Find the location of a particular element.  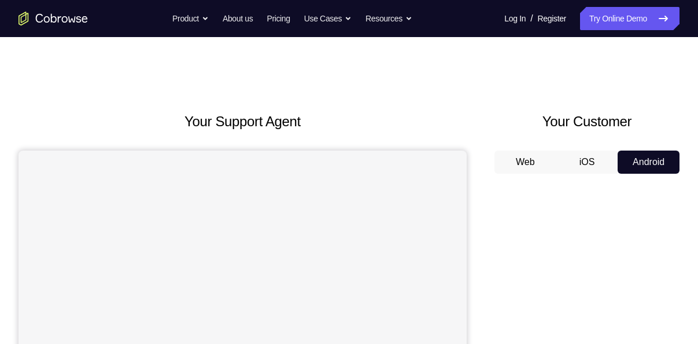

button: Product is located at coordinates (190, 19).